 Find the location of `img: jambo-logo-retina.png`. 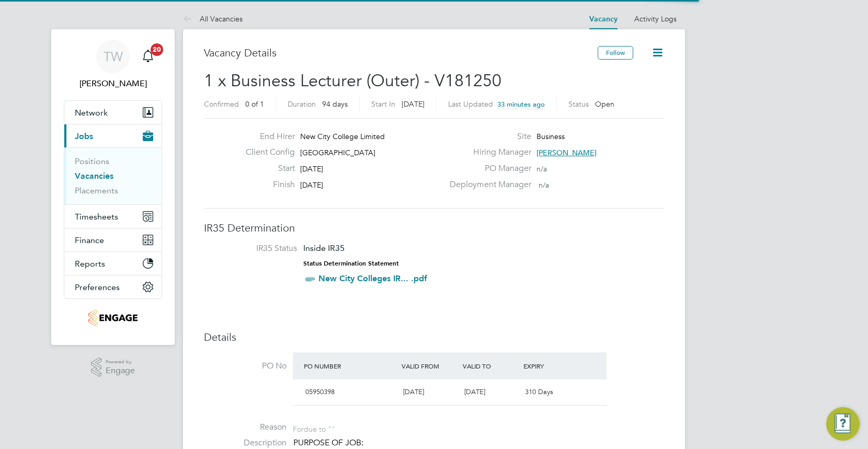

img: jambo-logo-retina.png is located at coordinates (113, 318).